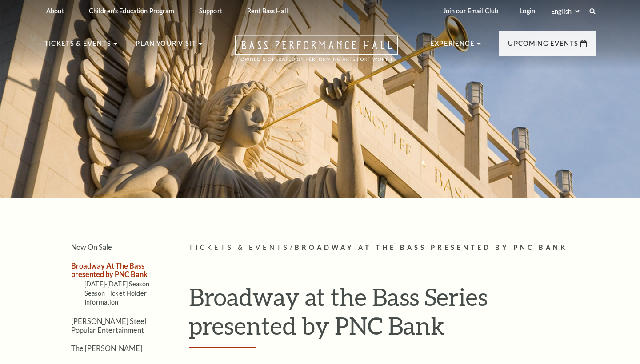 This screenshot has width=640, height=364. Describe the element at coordinates (392, 315) in the screenshot. I see `h1: Broadway at the Bass Series presented by PNC Bank` at that location.